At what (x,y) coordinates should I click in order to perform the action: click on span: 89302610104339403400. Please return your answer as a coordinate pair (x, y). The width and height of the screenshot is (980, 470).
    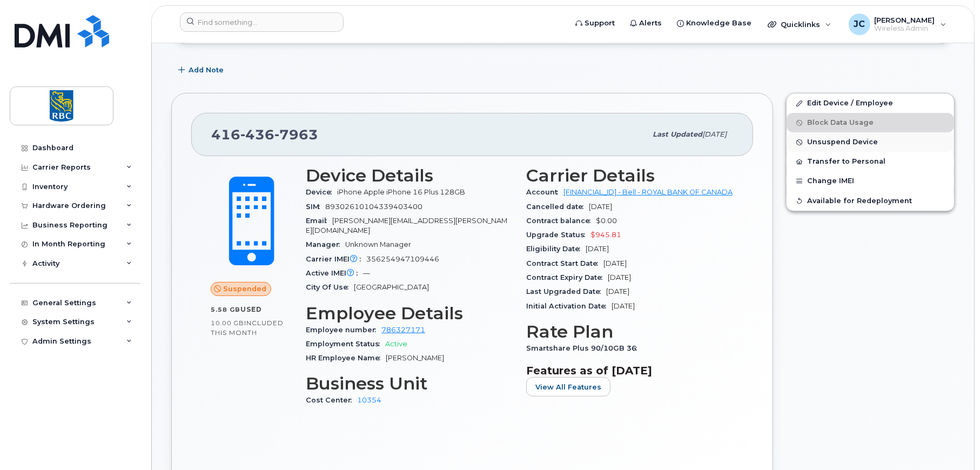
    Looking at the image, I should click on (374, 206).